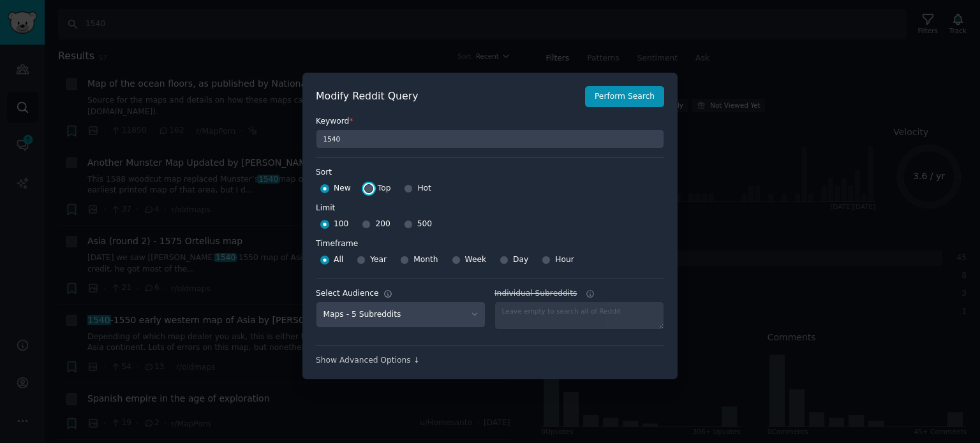 Image resolution: width=980 pixels, height=443 pixels. I want to click on span: New, so click(342, 189).